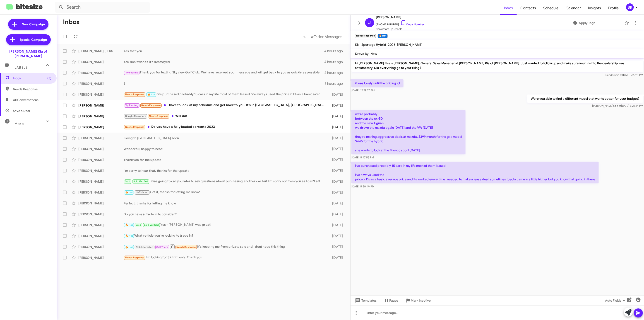  I want to click on span: (3), so click(49, 78).